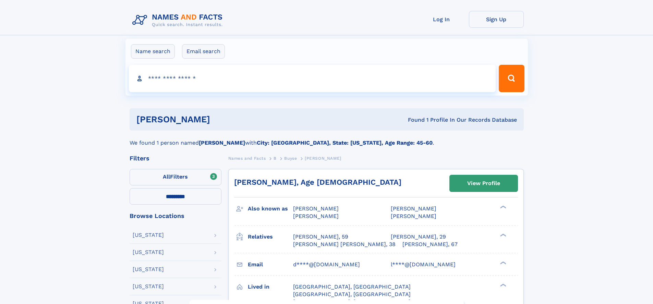  What do you see at coordinates (496, 19) in the screenshot?
I see `a: Sign Up` at bounding box center [496, 19].